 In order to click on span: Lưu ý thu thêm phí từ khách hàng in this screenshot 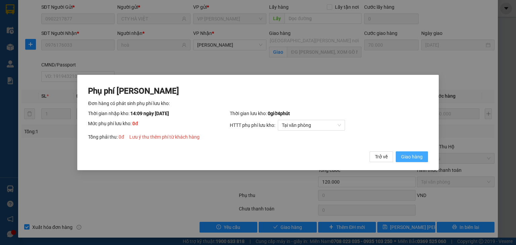, I will do `click(164, 137)`.